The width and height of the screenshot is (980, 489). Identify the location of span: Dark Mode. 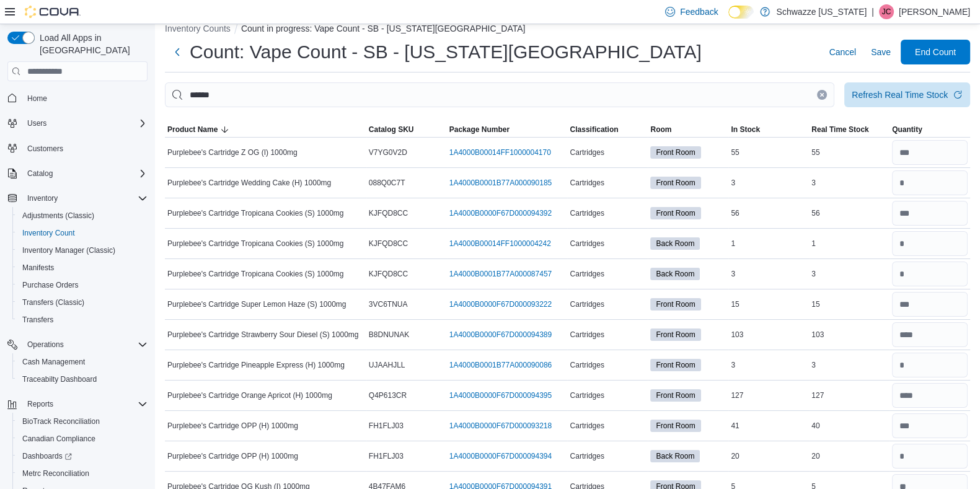
(729, 19).